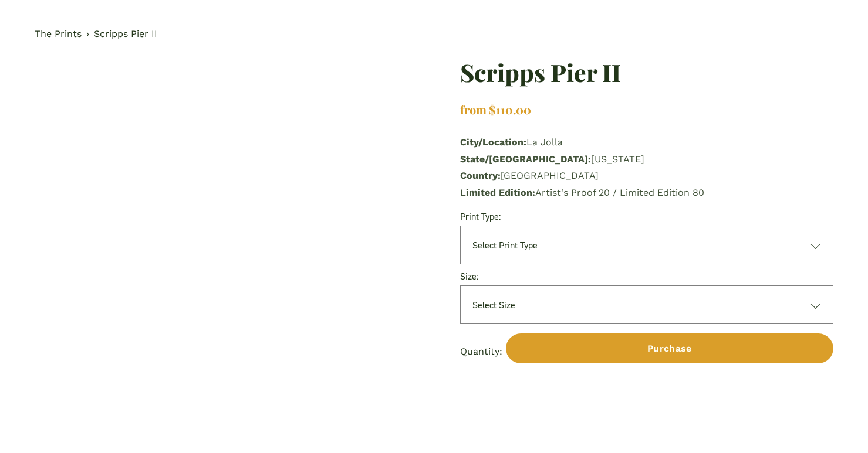 This screenshot has height=453, width=868. What do you see at coordinates (647, 110) in the screenshot?
I see `div: from $110.00` at bounding box center [647, 110].